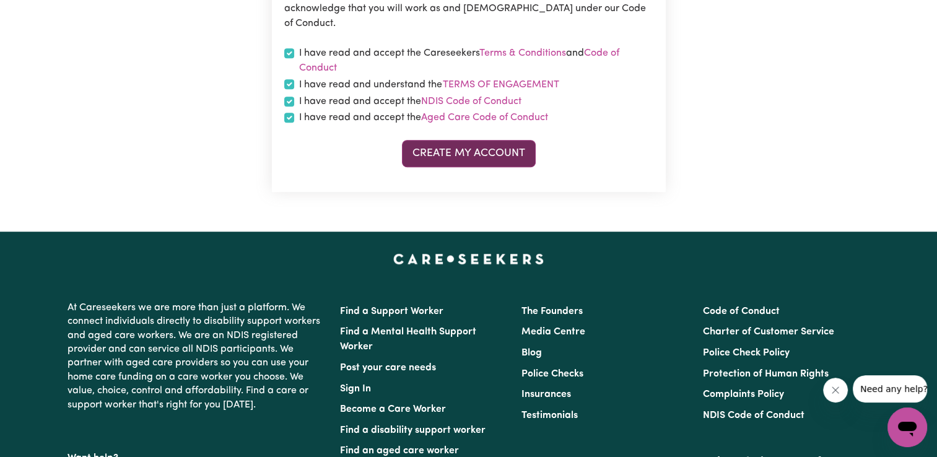  What do you see at coordinates (769, 332) in the screenshot?
I see `a: Charter of Customer Service` at bounding box center [769, 332].